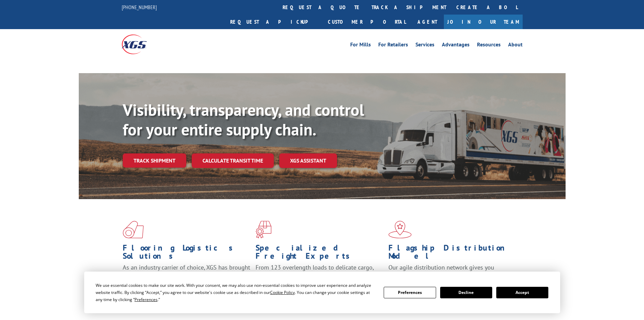  I want to click on h1: Flagship Distribution Model, so click(452, 254).